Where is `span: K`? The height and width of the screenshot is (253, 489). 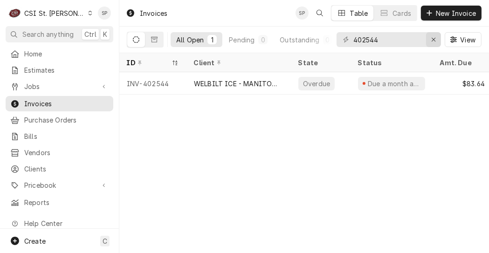
span: K is located at coordinates (105, 34).